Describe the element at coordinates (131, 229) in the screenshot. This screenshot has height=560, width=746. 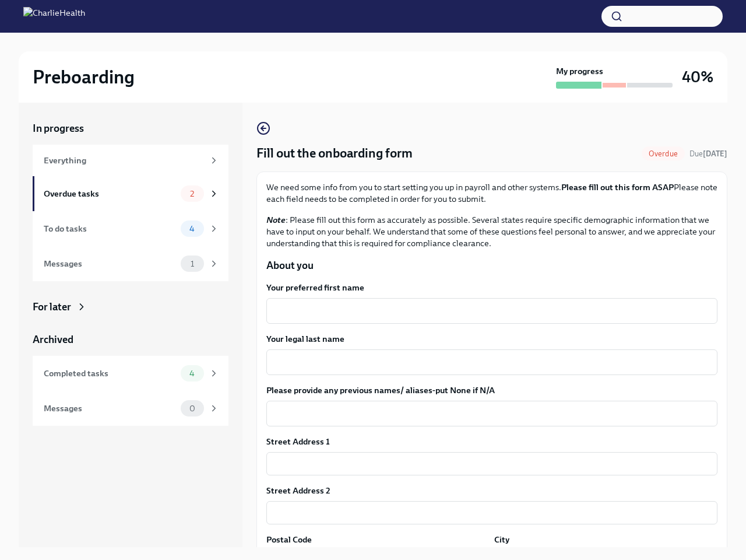
I see `a: To do tasks4` at that location.